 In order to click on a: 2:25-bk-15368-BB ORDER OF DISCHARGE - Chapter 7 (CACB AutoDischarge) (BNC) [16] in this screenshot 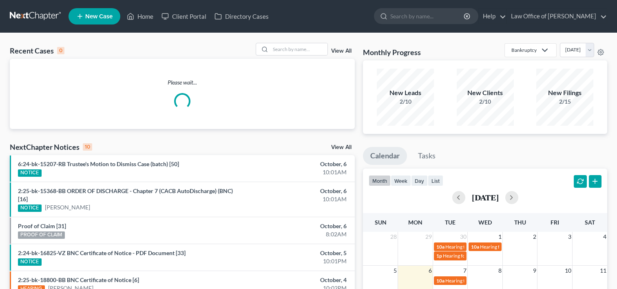, I will do `click(125, 195)`.